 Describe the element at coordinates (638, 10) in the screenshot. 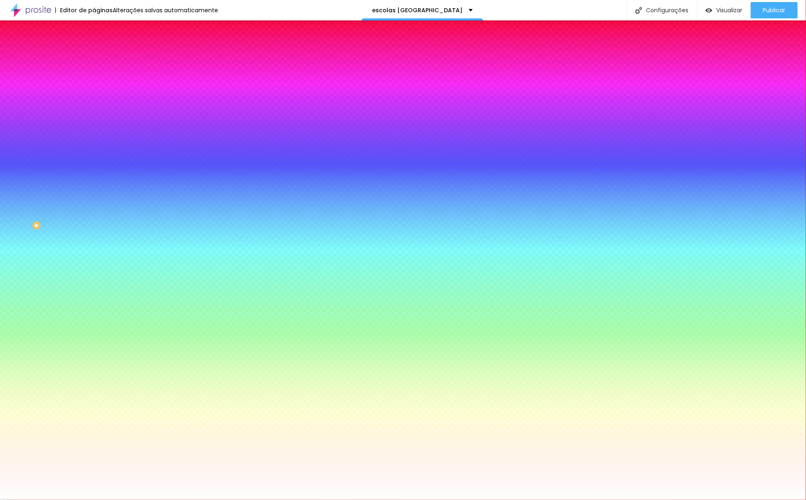

I see `img: Ícone` at that location.